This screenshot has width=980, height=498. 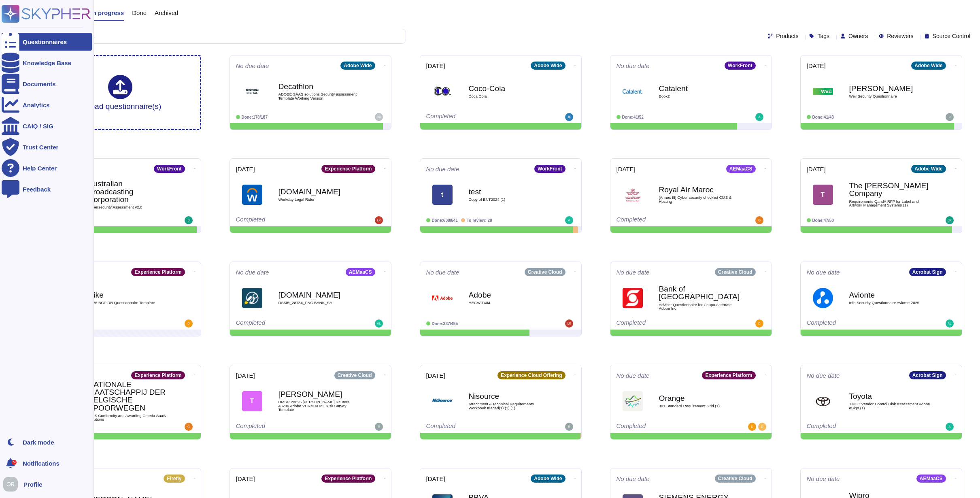 I want to click on span: Advisor Questionnaire for Coupa Alternate Adobe Inc, so click(x=699, y=307).